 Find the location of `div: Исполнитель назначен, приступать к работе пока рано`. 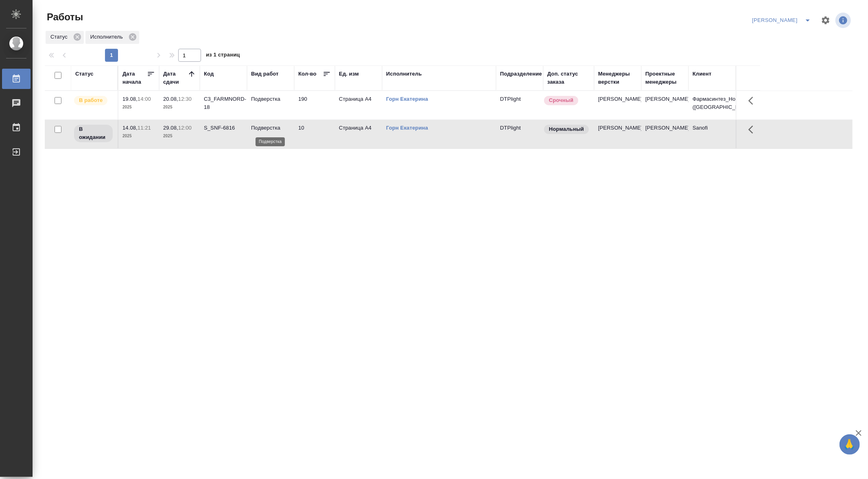

div: Исполнитель назначен, приступать к работе пока рано is located at coordinates (93, 133).